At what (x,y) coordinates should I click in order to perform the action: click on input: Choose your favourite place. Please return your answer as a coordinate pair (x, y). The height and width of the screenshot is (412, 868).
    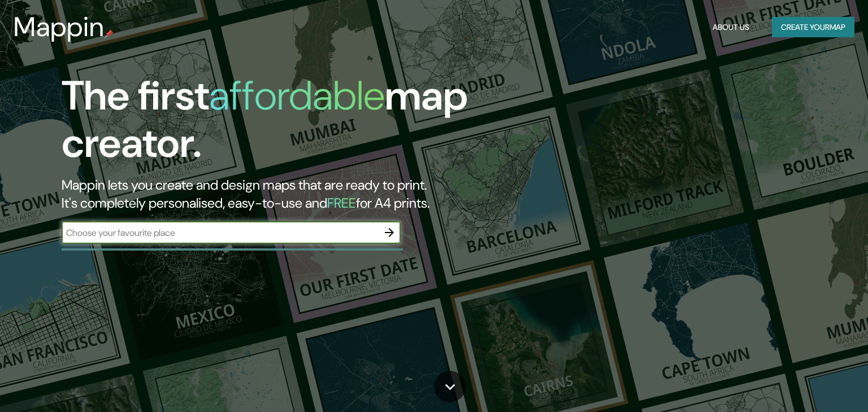
    Looking at the image, I should click on (220, 233).